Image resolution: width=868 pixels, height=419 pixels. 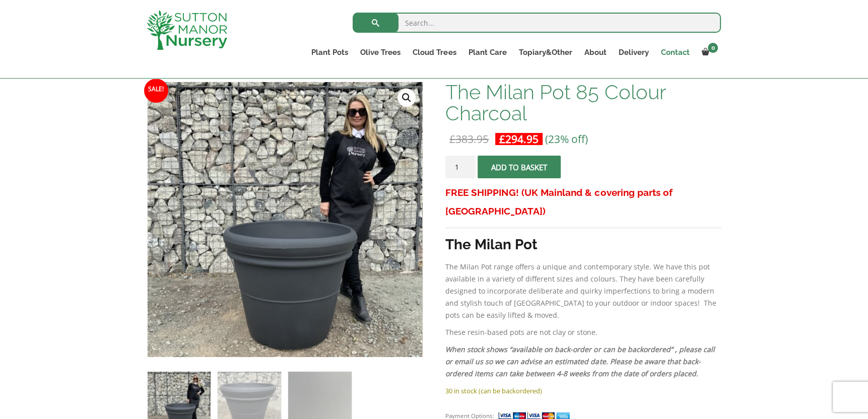 What do you see at coordinates (708, 52) in the screenshot?
I see `a: 0` at bounding box center [708, 52].